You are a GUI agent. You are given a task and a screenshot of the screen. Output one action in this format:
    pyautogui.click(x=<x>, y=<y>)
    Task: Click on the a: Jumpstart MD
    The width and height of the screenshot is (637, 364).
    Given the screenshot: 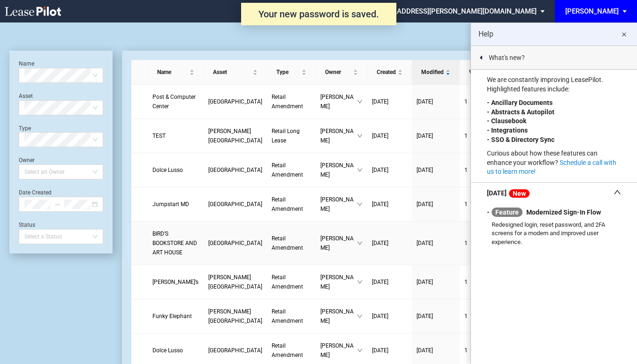 What is the action you would take?
    pyautogui.click(x=175, y=204)
    